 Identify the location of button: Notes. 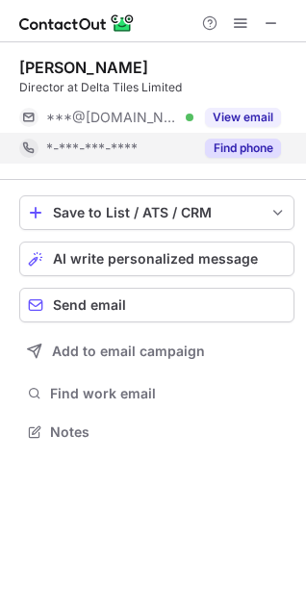
(157, 432).